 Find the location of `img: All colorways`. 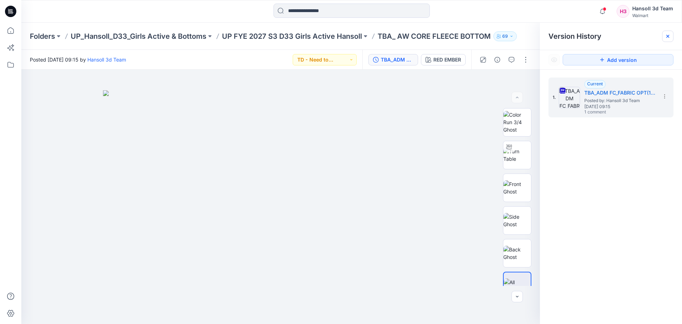

img: All colorways is located at coordinates (517, 286).